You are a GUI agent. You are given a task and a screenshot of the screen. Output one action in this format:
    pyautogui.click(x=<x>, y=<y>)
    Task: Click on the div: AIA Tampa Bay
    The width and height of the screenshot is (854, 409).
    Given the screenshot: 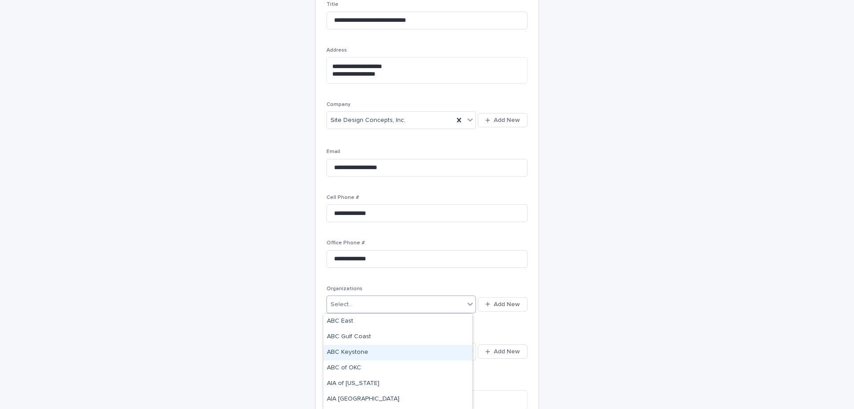 What is the action you would take?
    pyautogui.click(x=398, y=399)
    